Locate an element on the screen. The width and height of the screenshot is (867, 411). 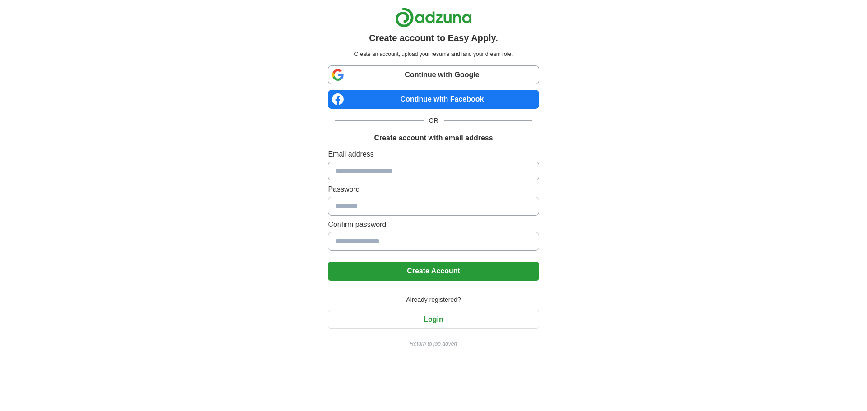
span: Already registered? is located at coordinates (433, 300).